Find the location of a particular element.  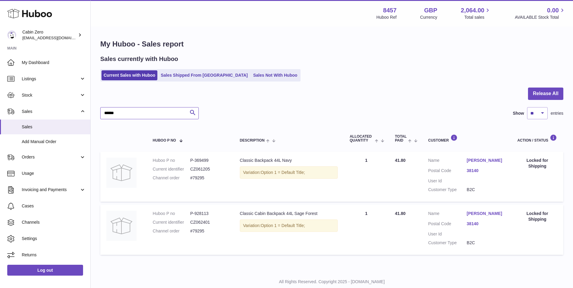

a: Current Sales with Huboo is located at coordinates (129, 75).